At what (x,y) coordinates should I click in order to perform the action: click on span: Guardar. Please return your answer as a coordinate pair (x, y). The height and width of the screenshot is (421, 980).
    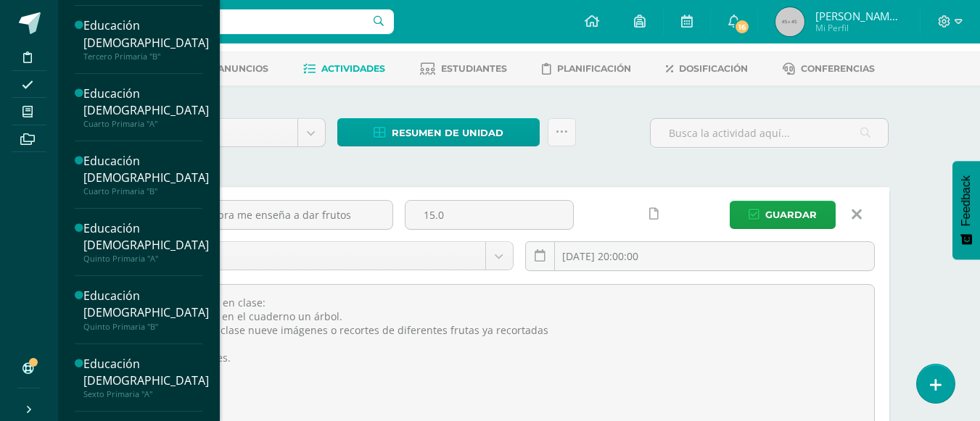
    Looking at the image, I should click on (791, 214).